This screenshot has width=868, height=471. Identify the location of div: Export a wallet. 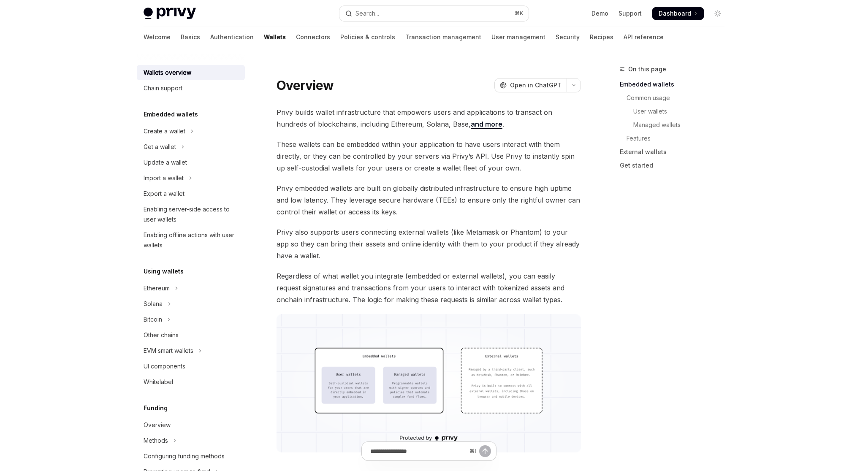
(164, 193).